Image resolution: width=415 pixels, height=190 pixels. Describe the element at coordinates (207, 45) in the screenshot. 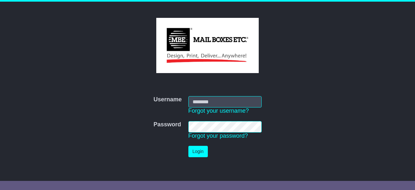

I see `img: MBE Macquarie Park` at that location.